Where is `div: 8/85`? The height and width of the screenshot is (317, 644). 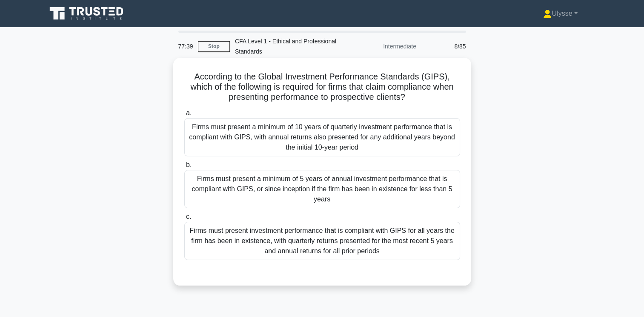 div: 8/85 is located at coordinates (446, 47).